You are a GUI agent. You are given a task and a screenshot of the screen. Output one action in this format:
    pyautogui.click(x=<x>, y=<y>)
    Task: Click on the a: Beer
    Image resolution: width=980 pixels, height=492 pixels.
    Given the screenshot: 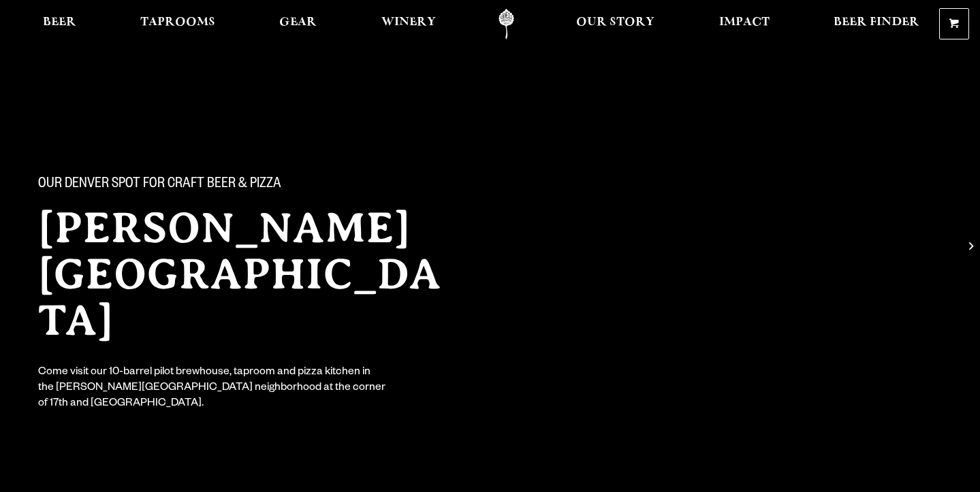 What is the action you would take?
    pyautogui.click(x=60, y=24)
    